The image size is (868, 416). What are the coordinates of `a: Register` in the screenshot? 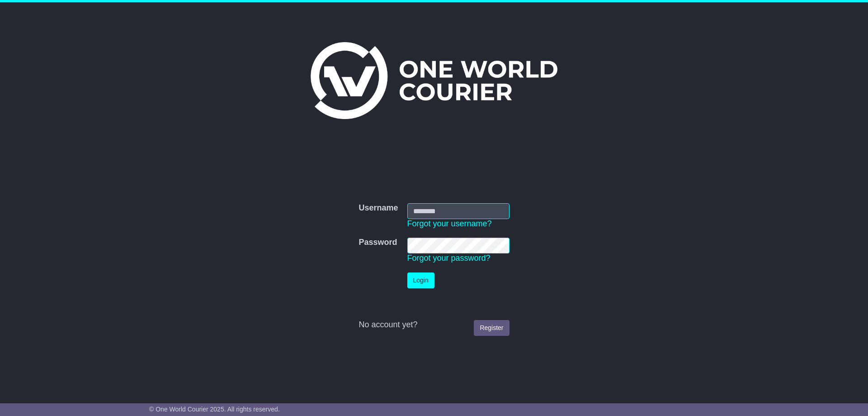 It's located at (491, 328).